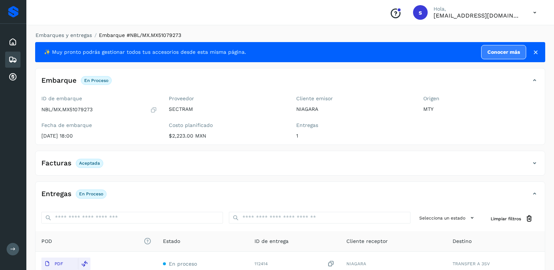 Image resolution: width=554 pixels, height=270 pixels. What do you see at coordinates (13, 60) in the screenshot?
I see `div: Embarques` at bounding box center [13, 60].